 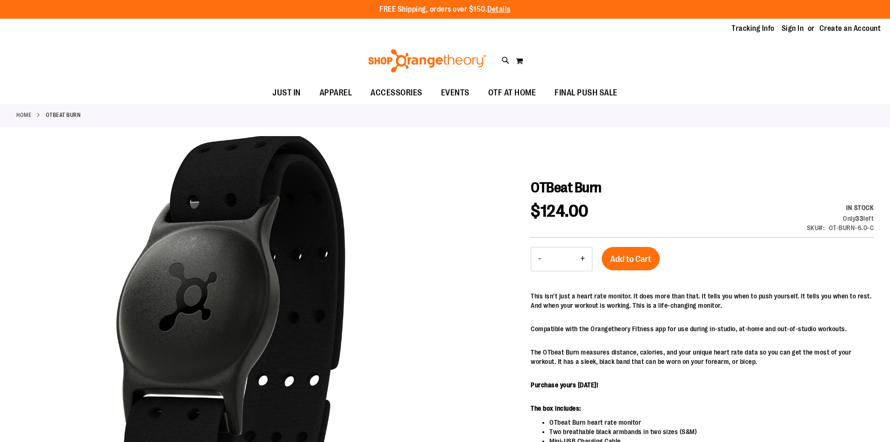 I want to click on p: Compatible with the Orangetheory Fitness app for use during in-studio, at-home and out-of-studio ..., so click(x=702, y=328).